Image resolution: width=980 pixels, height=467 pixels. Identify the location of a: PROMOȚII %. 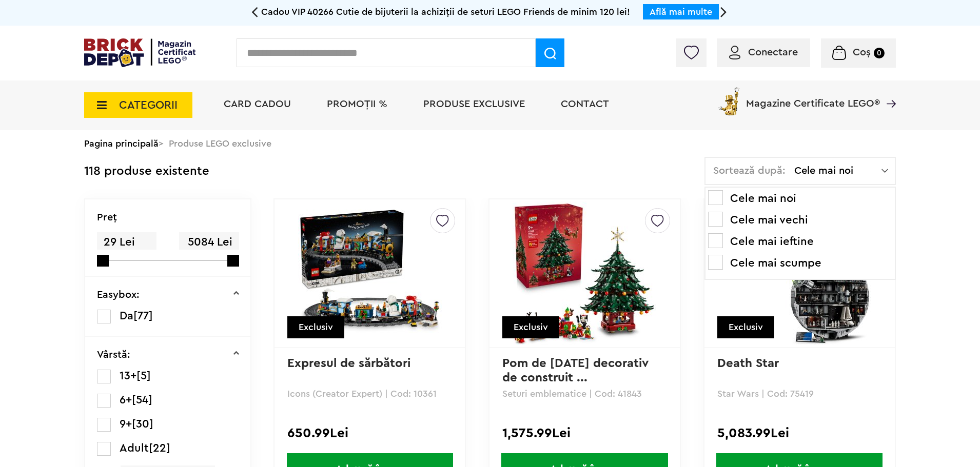
(357, 104).